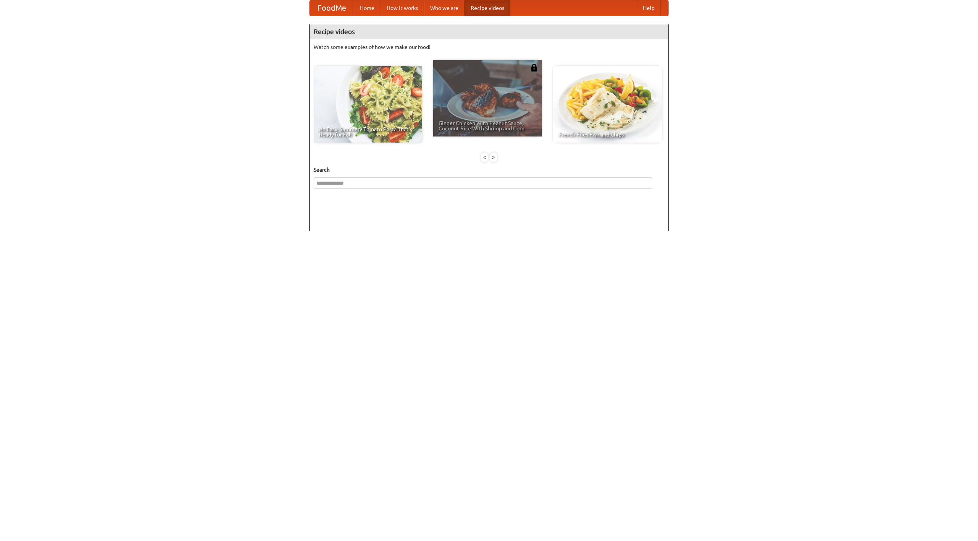 The image size is (978, 541). What do you see at coordinates (368, 104) in the screenshot?
I see `a: An Easy, Summery Tomato Pasta That's Ready for Fall` at bounding box center [368, 104].